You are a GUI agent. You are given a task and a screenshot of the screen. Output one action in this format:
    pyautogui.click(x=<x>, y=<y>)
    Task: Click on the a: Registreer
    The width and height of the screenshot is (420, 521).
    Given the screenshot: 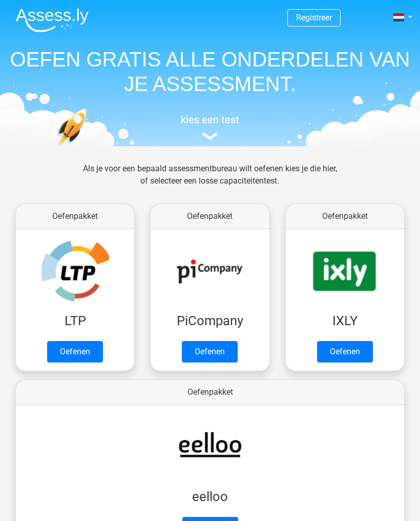 What is the action you would take?
    pyautogui.click(x=314, y=17)
    